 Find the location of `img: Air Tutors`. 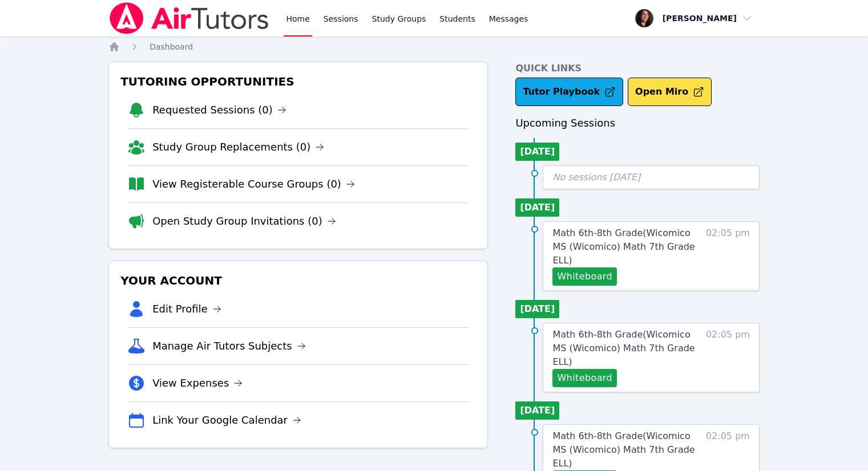

img: Air Tutors is located at coordinates (189, 18).